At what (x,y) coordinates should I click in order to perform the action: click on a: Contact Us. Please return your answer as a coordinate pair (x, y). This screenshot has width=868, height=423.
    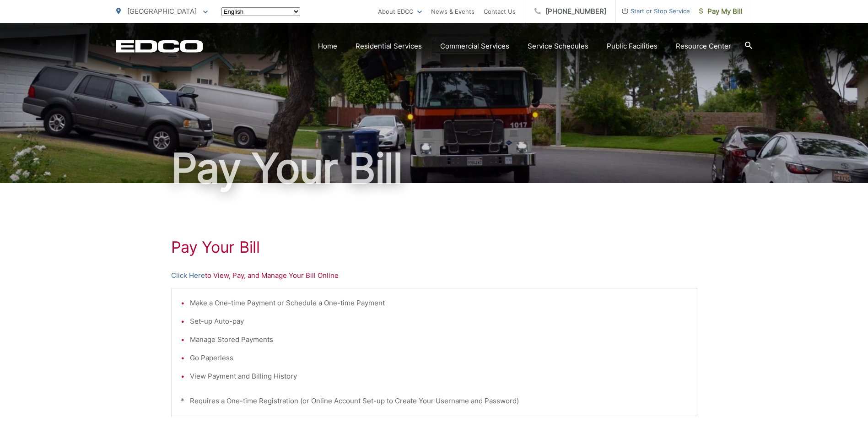
    Looking at the image, I should click on (500, 11).